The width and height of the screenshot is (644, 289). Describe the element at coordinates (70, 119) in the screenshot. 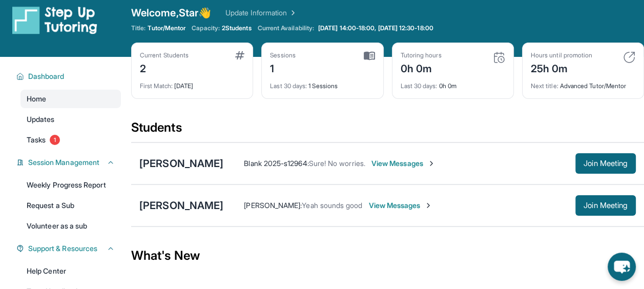

I see `a: Updates` at that location.